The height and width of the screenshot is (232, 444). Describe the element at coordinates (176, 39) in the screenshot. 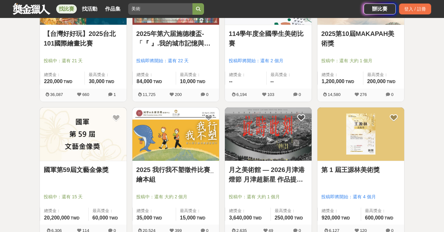

I see `a: 2025年第六届施德樓盃-「『 』.我的城市記憶與鄉愁」繪畫比賽` at that location.